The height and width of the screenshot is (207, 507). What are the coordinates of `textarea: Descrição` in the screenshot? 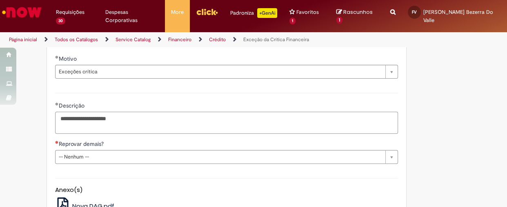 It's located at (226, 123).